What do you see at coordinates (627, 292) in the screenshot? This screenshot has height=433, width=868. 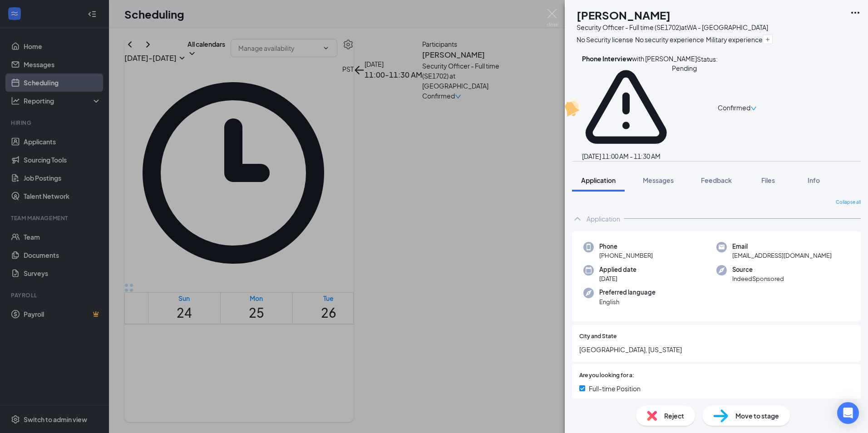 I see `span: Preferred language` at bounding box center [627, 292].